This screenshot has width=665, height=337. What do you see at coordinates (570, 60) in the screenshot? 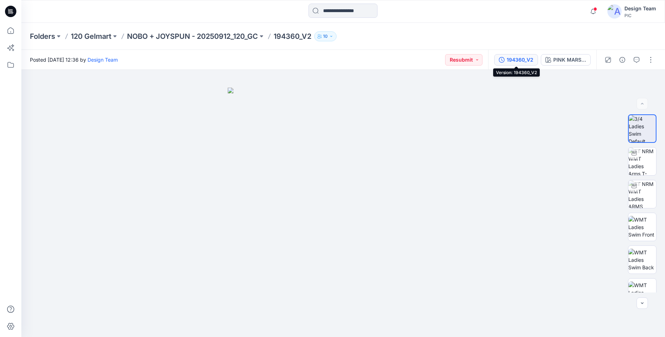
I see `div: PINK MARSHMELLOW` at bounding box center [570, 60].